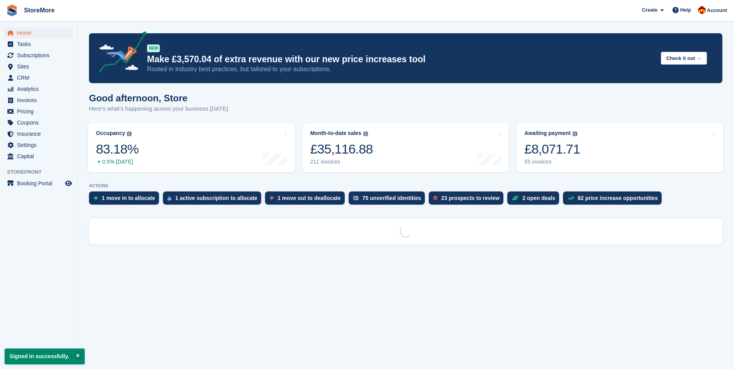 The width and height of the screenshot is (734, 369). Describe the element at coordinates (126, 200) in the screenshot. I see `a: 1 move in to allocate` at that location.